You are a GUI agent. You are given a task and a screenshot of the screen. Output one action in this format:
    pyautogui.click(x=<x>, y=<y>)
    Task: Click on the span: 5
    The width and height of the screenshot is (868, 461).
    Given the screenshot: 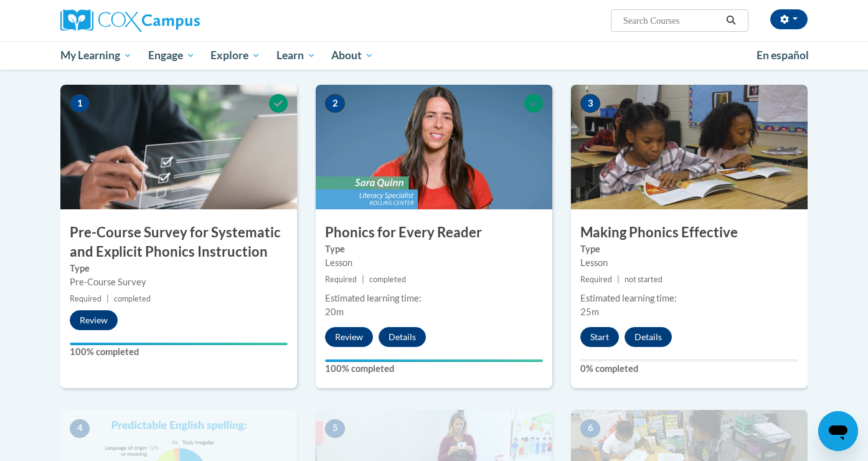 What is the action you would take?
    pyautogui.click(x=335, y=428)
    